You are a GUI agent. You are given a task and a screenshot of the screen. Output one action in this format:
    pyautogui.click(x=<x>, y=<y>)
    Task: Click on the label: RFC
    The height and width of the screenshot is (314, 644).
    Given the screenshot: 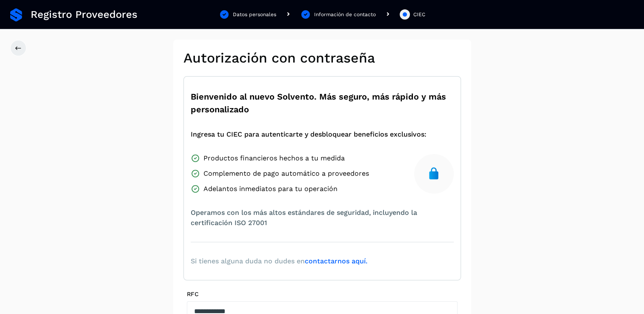 What is the action you would take?
    pyautogui.click(x=322, y=294)
    